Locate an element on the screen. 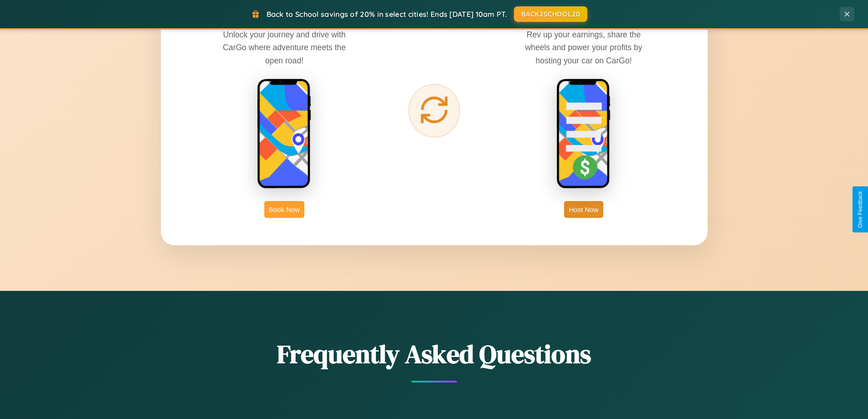 The width and height of the screenshot is (868, 419). img: host phone is located at coordinates (583, 134).